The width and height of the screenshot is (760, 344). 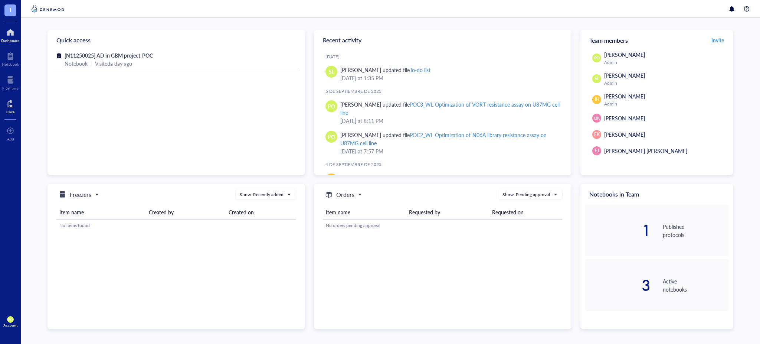 What do you see at coordinates (448, 212) in the screenshot?
I see `th: Requested by` at bounding box center [448, 212].